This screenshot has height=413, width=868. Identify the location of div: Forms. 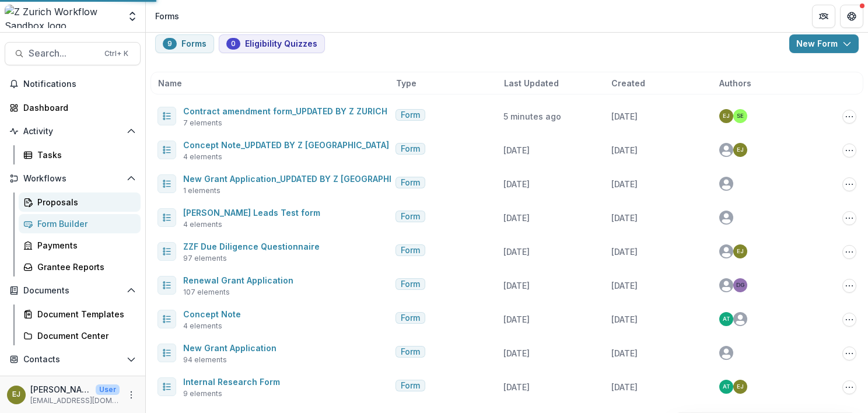
(167, 15).